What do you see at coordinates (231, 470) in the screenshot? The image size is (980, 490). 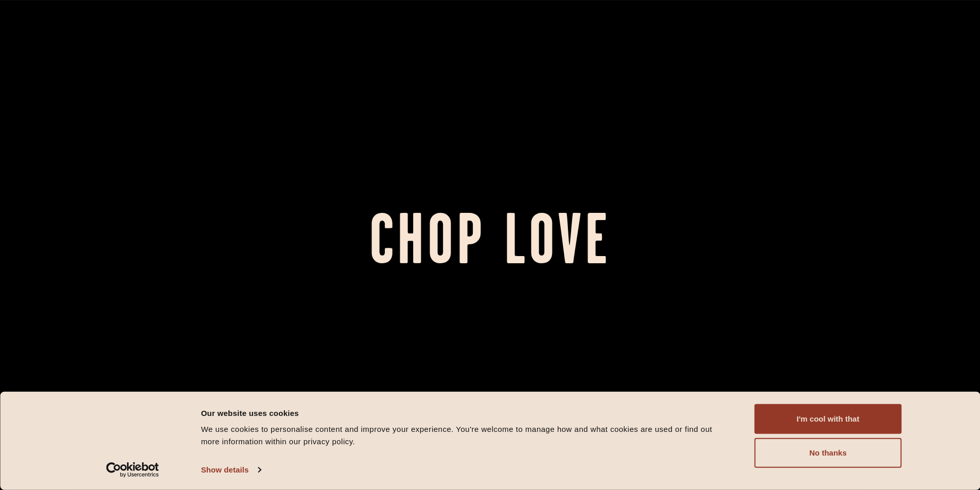 I see `a: Show details` at bounding box center [231, 470].